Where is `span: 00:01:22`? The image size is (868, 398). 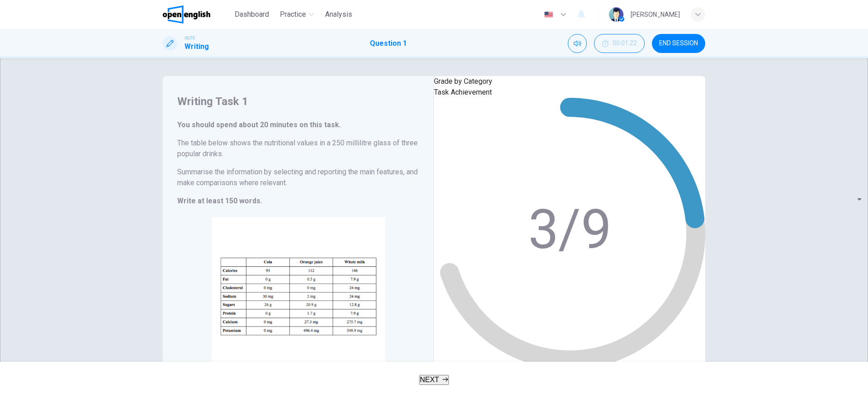
span: 00:01:22 is located at coordinates (625, 43).